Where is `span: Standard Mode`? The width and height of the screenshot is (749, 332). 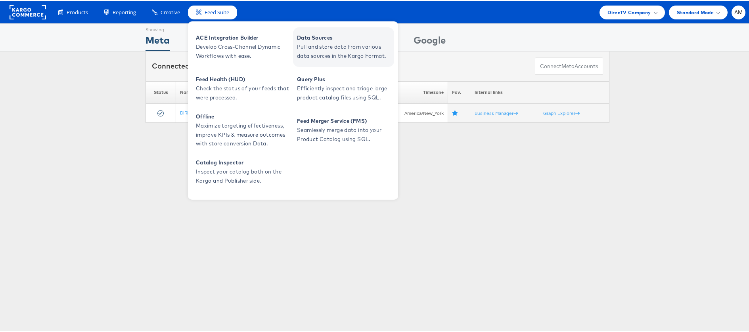 span: Standard Mode is located at coordinates (695, 11).